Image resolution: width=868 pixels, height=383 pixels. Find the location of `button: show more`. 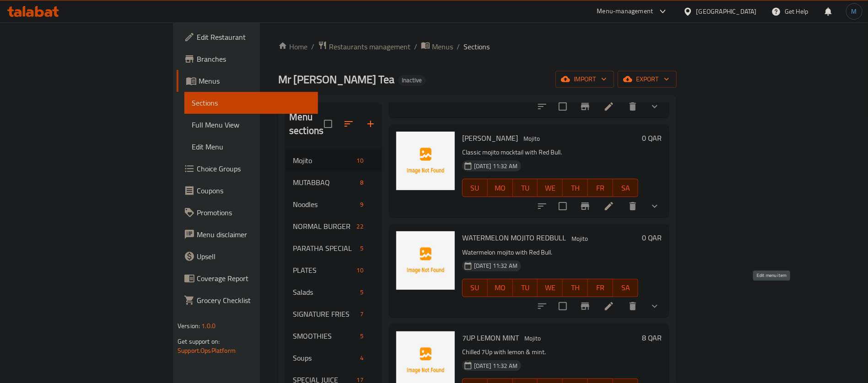

button: show more is located at coordinates (655, 106).